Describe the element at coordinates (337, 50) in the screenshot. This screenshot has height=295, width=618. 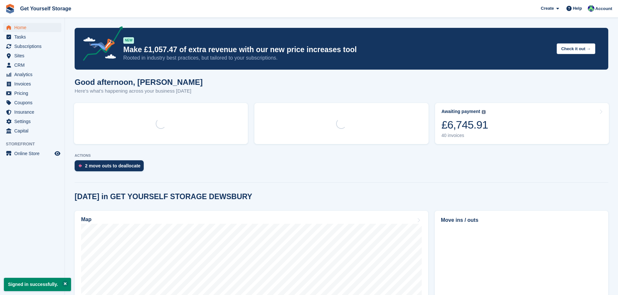
I see `p: Make £1,057.47 of extra revenue with our new price increases tool` at that location.